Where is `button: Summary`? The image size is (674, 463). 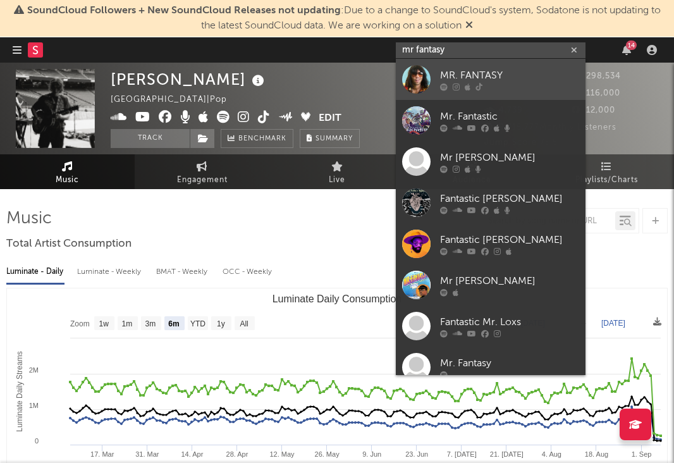
button: Summary is located at coordinates (329, 138).